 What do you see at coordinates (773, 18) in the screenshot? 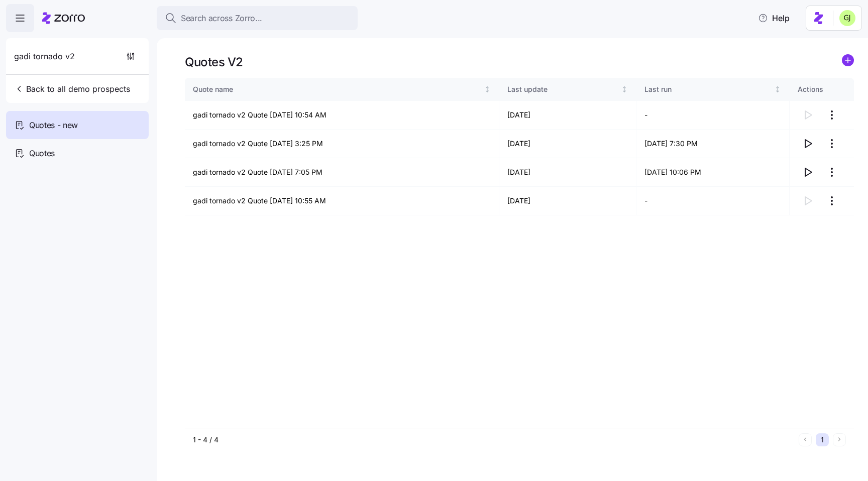
I see `span: Help` at bounding box center [773, 18].